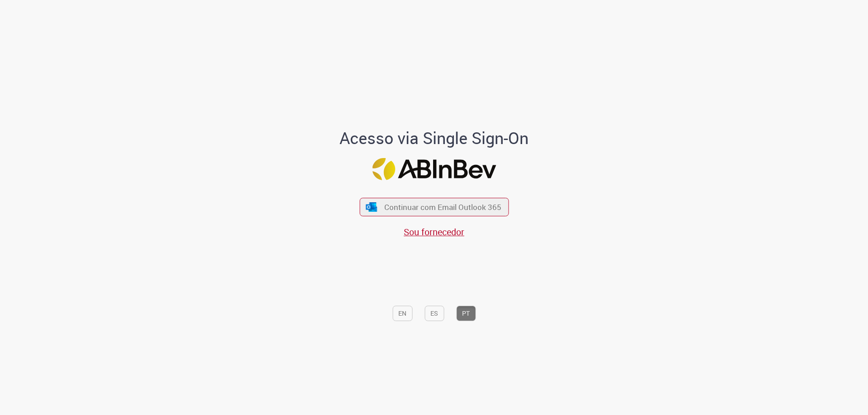 The width and height of the screenshot is (868, 415). What do you see at coordinates (465, 314) in the screenshot?
I see `button: PT` at bounding box center [465, 314].